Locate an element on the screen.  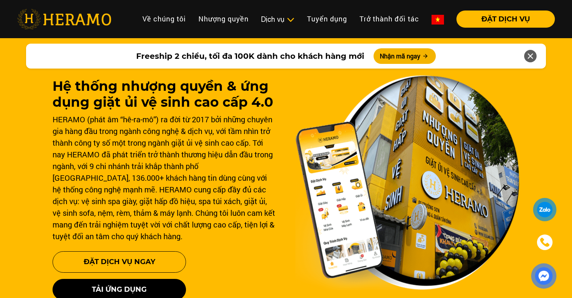
img: vn-flag.png is located at coordinates (438, 19).